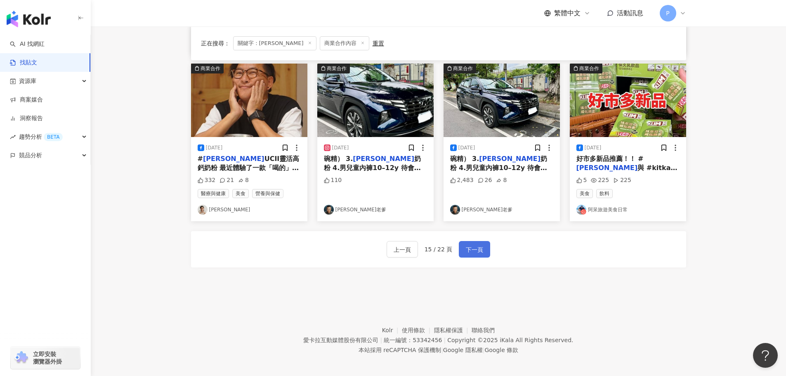 The width and height of the screenshot is (786, 376). Describe the element at coordinates (667, 13) in the screenshot. I see `span: P` at that location.